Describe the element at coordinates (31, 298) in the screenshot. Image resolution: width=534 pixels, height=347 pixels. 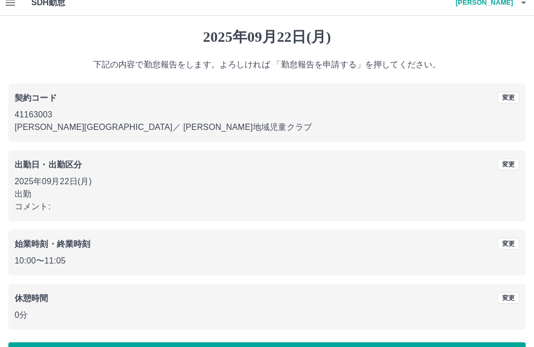
I see `b: 休憩時間` at that location.